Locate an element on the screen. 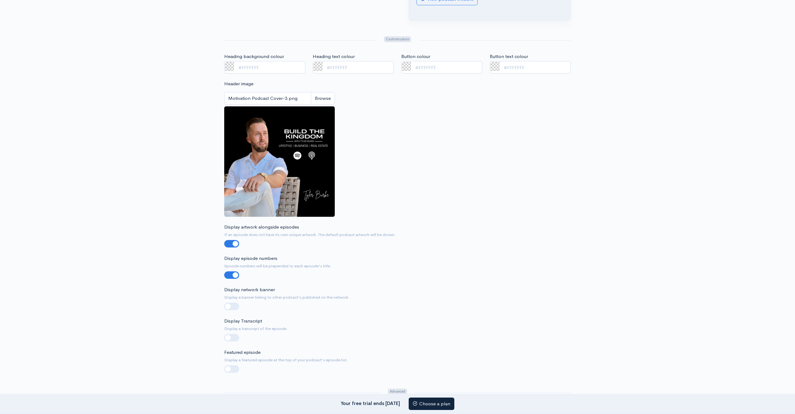 This screenshot has height=414, width=795. small: If an episode does not have its own unique artwork. The default podcast artwork will be shown. is located at coordinates (397, 235).